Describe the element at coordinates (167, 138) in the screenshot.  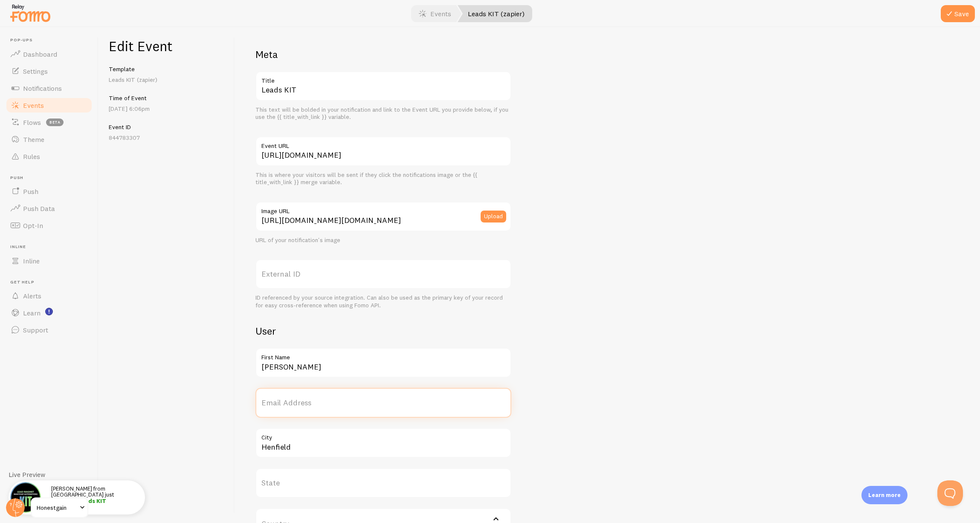
I see `p: 844783307` at that location.